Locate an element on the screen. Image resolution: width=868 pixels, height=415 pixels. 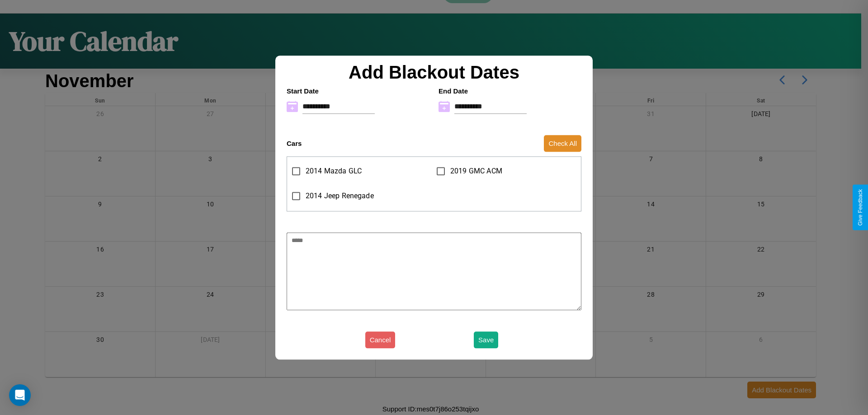
button: Save is located at coordinates (486, 339).